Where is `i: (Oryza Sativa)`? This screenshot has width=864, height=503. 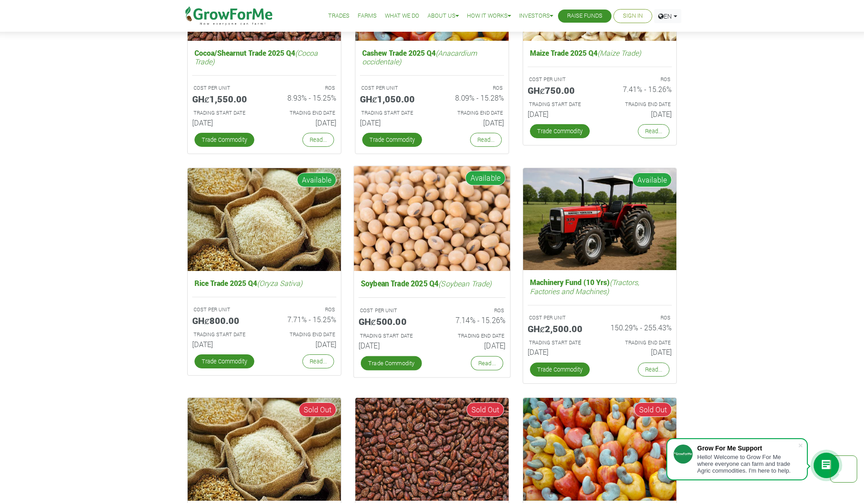 i: (Oryza Sativa) is located at coordinates (280, 283).